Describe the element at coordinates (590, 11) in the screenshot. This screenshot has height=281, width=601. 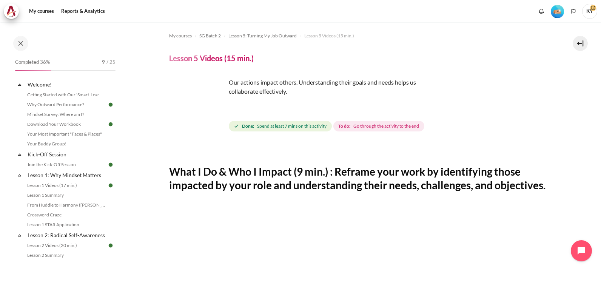
I see `span: KY` at that location.